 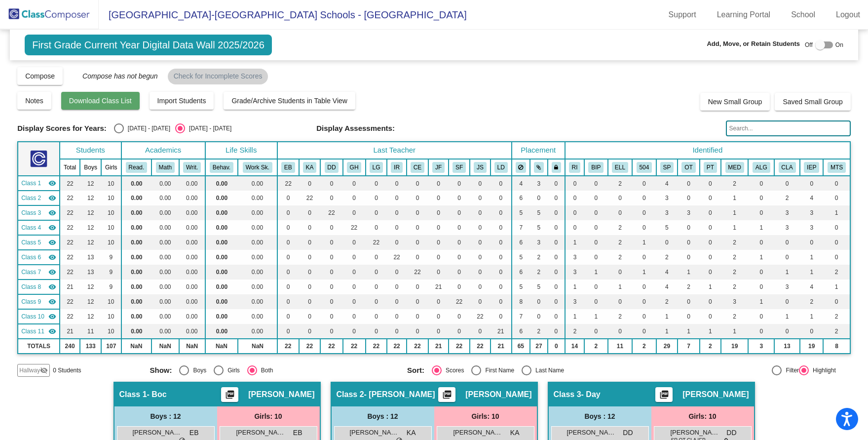 What do you see at coordinates (356, 128) in the screenshot?
I see `span: Display Assessments:` at bounding box center [356, 128].